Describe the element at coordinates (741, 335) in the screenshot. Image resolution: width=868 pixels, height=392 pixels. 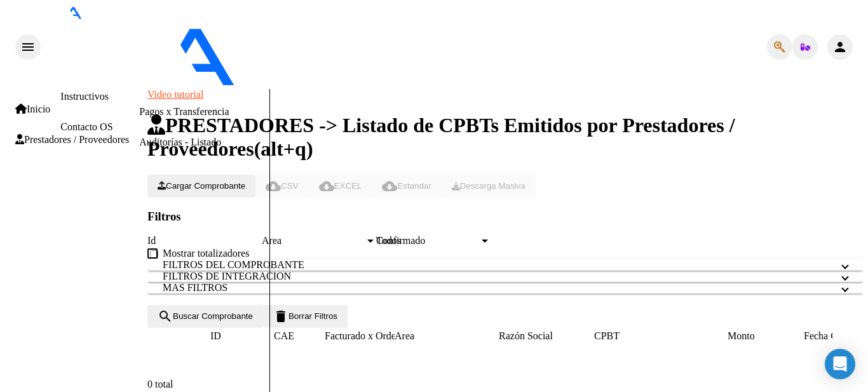
I see `span: Monto` at that location.